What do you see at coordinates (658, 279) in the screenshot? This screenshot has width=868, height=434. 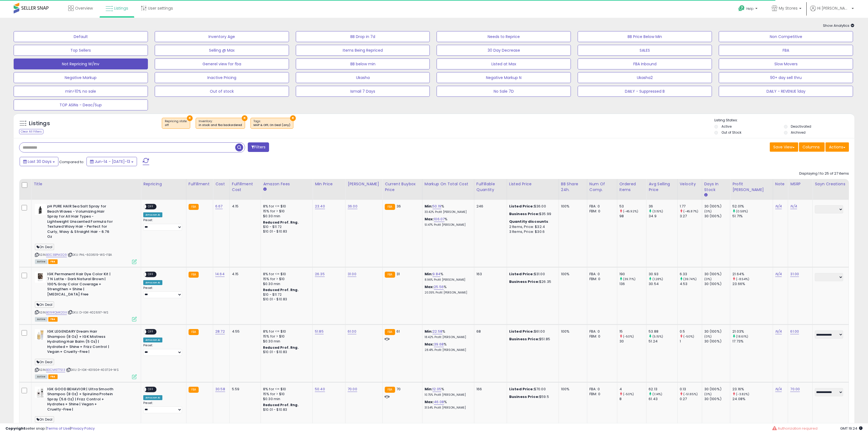 I see `small: (1.28%)` at bounding box center [658, 279].